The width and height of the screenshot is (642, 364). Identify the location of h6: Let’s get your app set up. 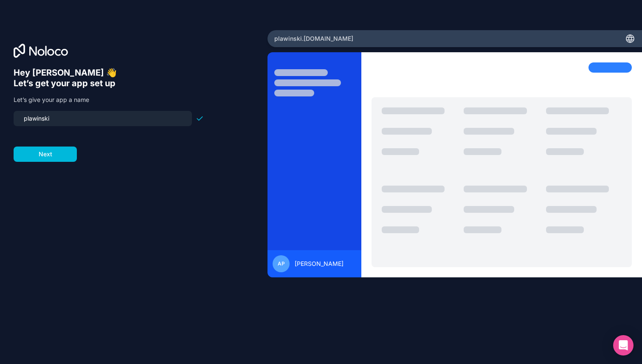
(109, 83).